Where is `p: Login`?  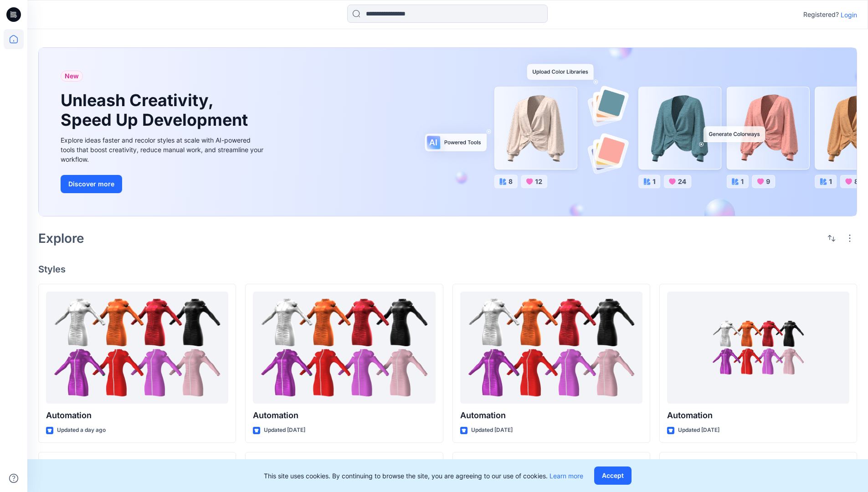 p: Login is located at coordinates (849, 15).